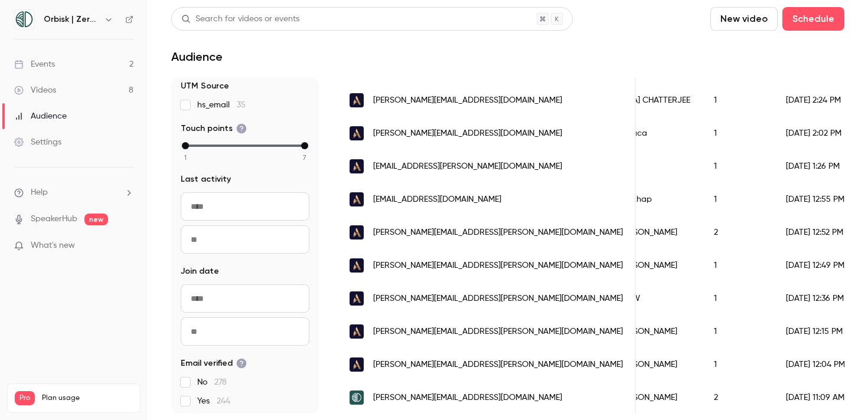 Image resolution: width=868 pixels, height=420 pixels. What do you see at coordinates (185, 158) in the screenshot?
I see `span: 1` at bounding box center [185, 158].